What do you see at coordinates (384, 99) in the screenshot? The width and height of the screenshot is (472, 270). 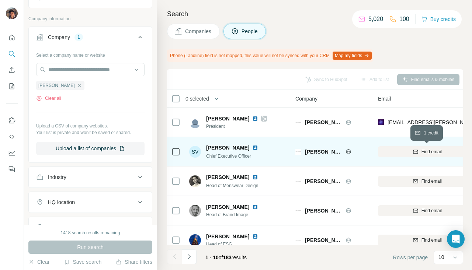 I see `span: Email` at bounding box center [384, 99].